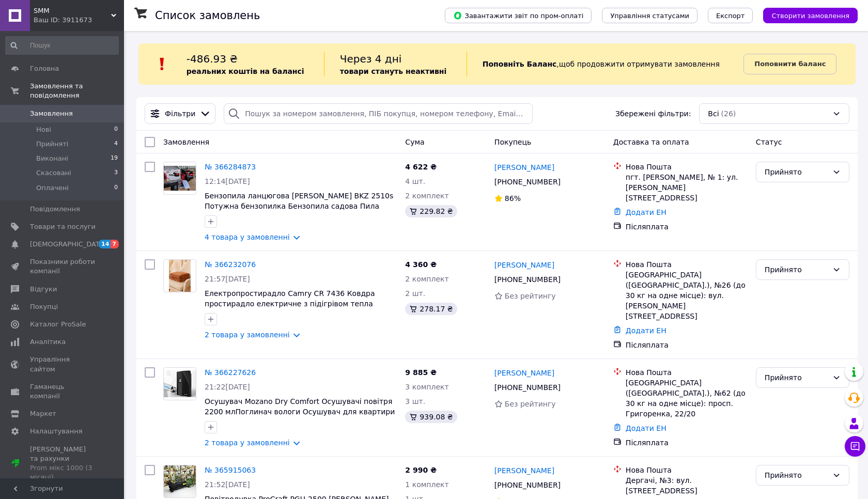 The height and width of the screenshot is (499, 868). What do you see at coordinates (54, 173) in the screenshot?
I see `span: Скасовані` at bounding box center [54, 173].